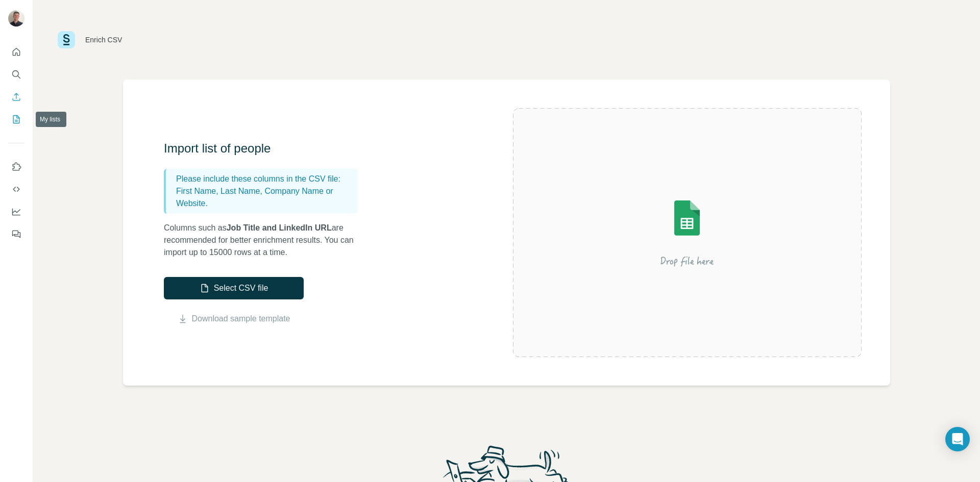  I want to click on button: Use Surfe on LinkedIn, so click(16, 167).